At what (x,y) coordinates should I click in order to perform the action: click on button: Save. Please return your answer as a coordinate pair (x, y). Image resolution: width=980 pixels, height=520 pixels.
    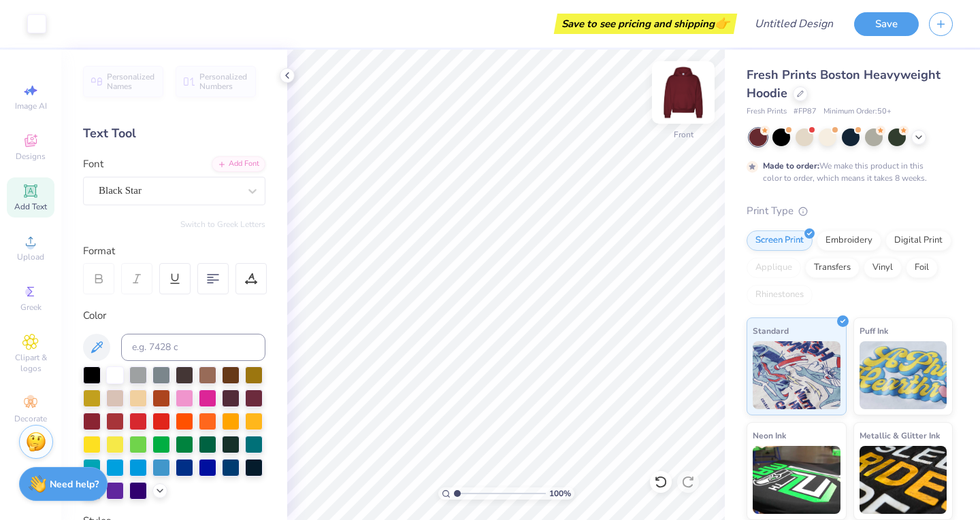
    Looking at the image, I should click on (886, 23).